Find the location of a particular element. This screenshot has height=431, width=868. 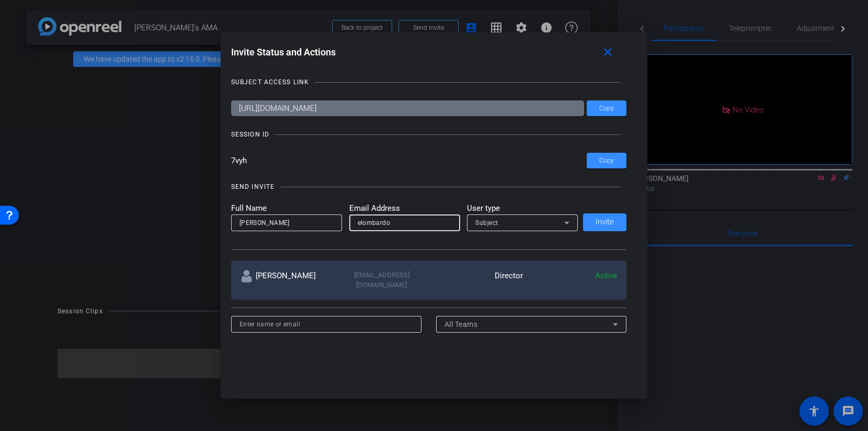

mat-label: User type is located at coordinates (523, 208).